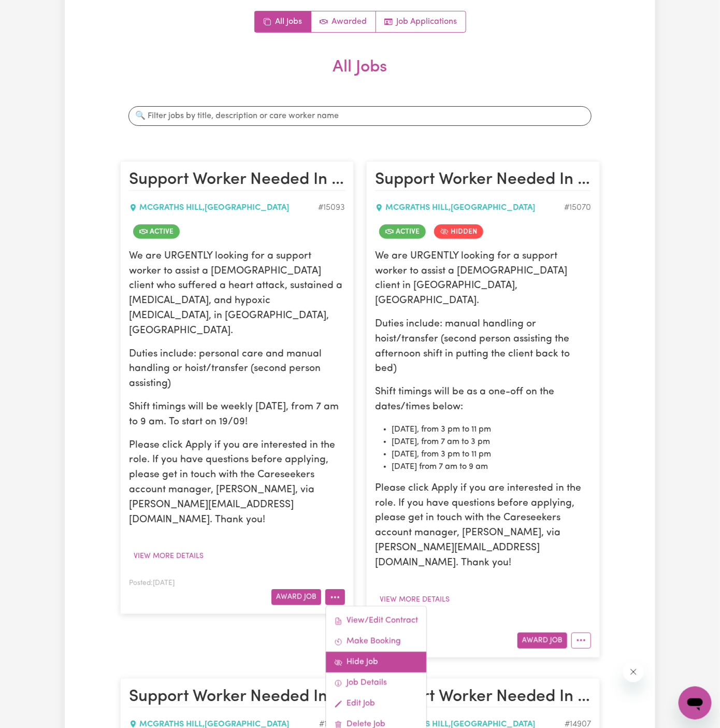 Image resolution: width=720 pixels, height=728 pixels. What do you see at coordinates (577, 207) in the screenshot?
I see `div: Job ID #15070` at bounding box center [577, 207].